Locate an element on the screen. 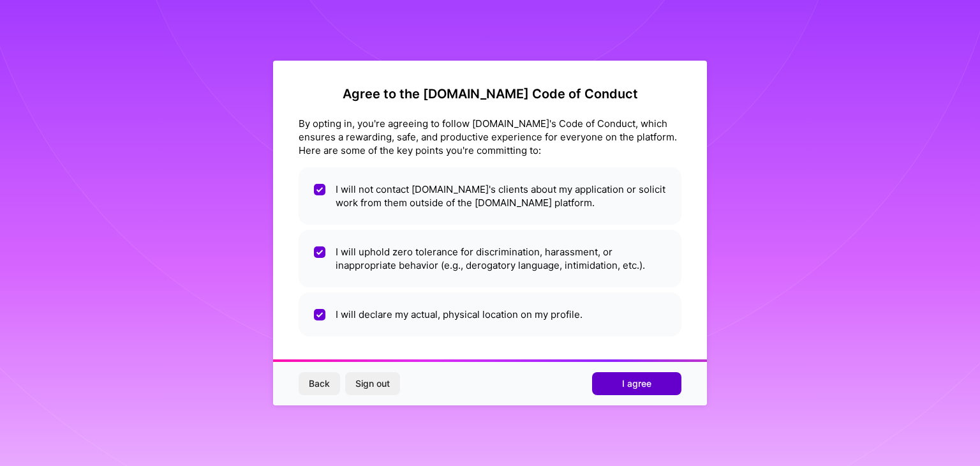  button: I agree is located at coordinates (637, 383).